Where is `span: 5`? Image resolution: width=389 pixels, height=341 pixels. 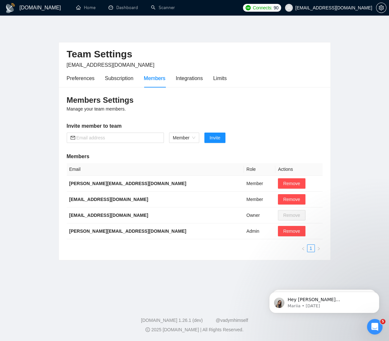 span: 5 is located at coordinates (383, 322).